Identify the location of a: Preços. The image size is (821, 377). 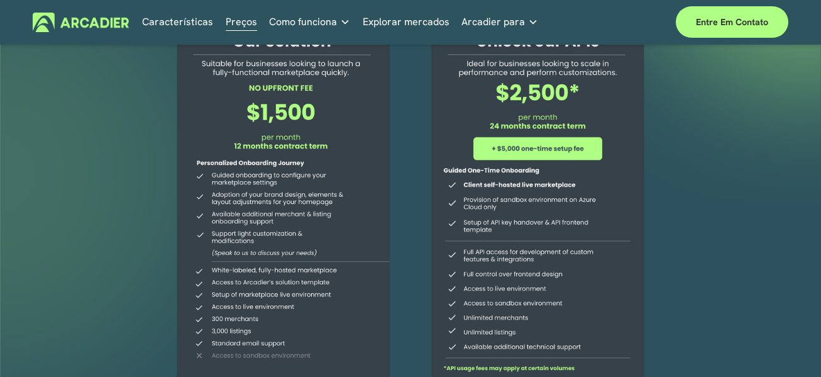
(242, 22).